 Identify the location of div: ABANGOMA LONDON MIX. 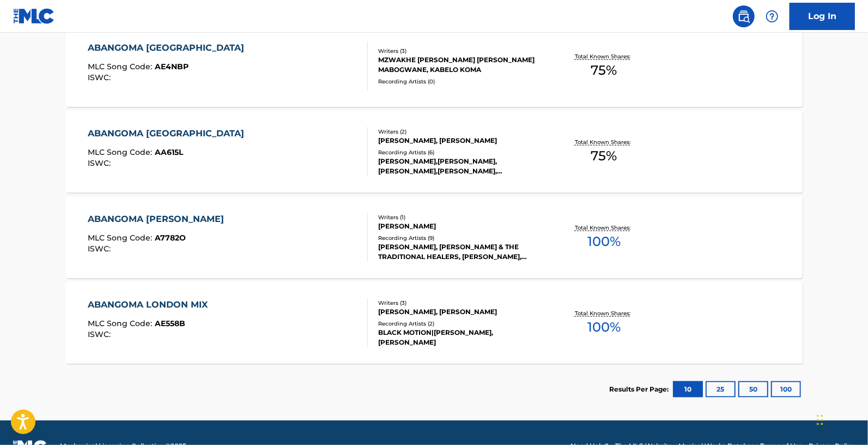
(150, 305).